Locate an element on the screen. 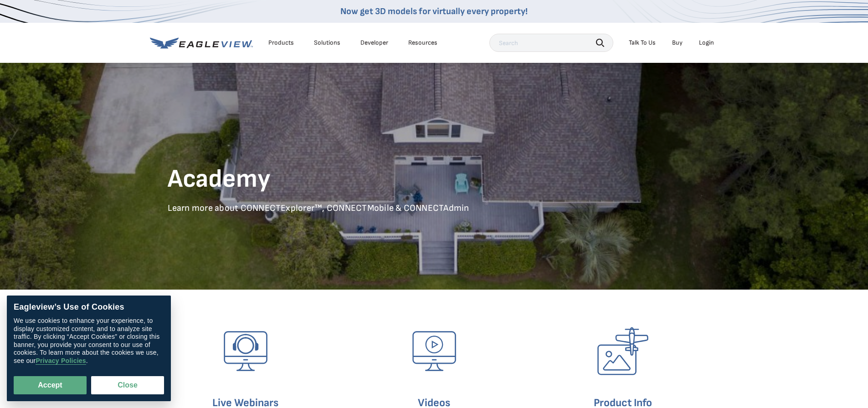 The width and height of the screenshot is (868, 408). p: Learn more about CONNECTExplorer™, CONNECTMobile & CONNECTAdmin is located at coordinates (434, 208).